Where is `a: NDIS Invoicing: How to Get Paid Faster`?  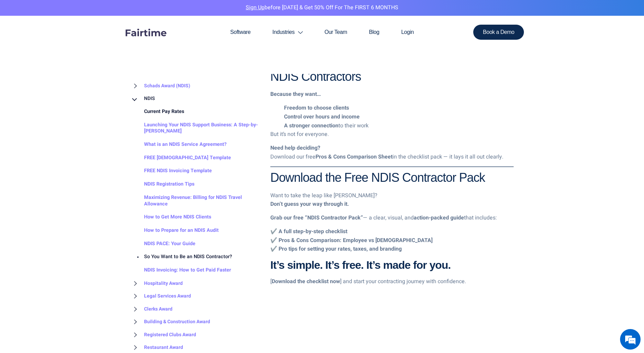 a: NDIS Invoicing: How to Get Paid Faster is located at coordinates (181, 270).